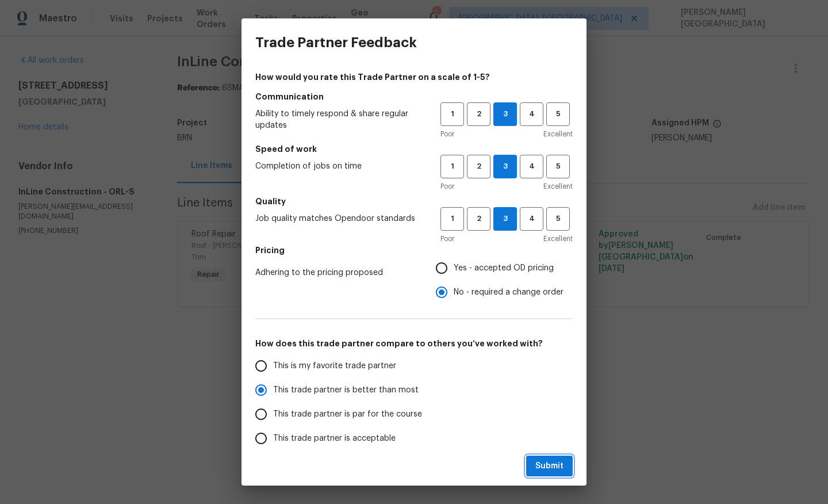 This screenshot has width=828, height=504. What do you see at coordinates (334, 438) in the screenshot?
I see `span: This trade partner is acceptable` at bounding box center [334, 438].